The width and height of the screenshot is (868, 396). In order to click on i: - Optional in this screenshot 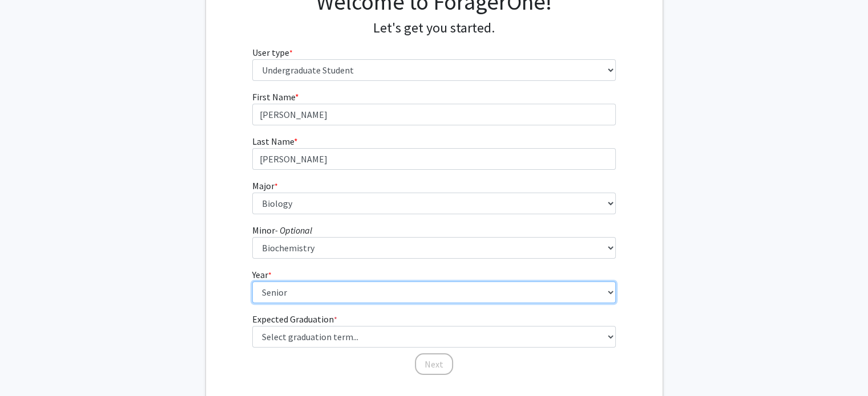, I will do `click(293, 230)`.